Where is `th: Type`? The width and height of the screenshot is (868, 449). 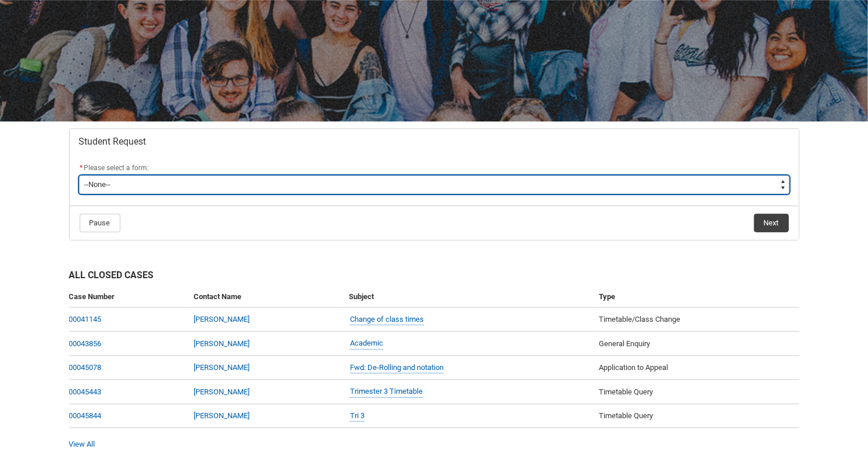 th: Type is located at coordinates (697, 297).